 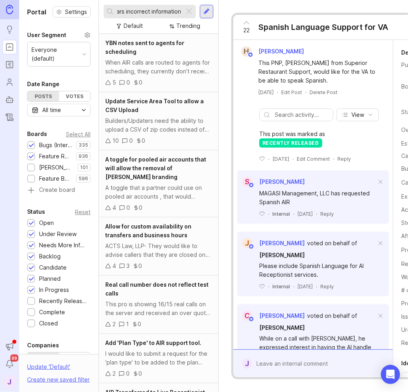 What do you see at coordinates (323, 92) in the screenshot?
I see `div: Delete Post` at bounding box center [323, 92].